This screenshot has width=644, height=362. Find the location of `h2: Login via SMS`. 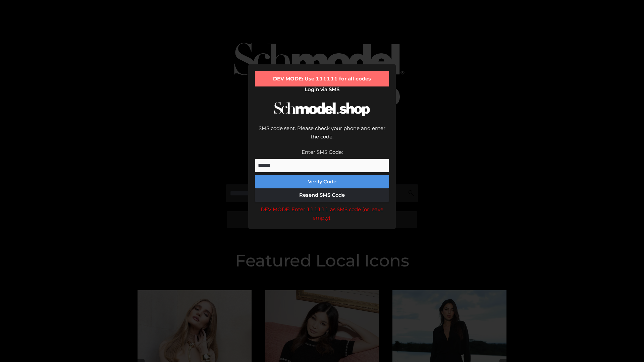

h2: Login via SMS is located at coordinates (322, 89).